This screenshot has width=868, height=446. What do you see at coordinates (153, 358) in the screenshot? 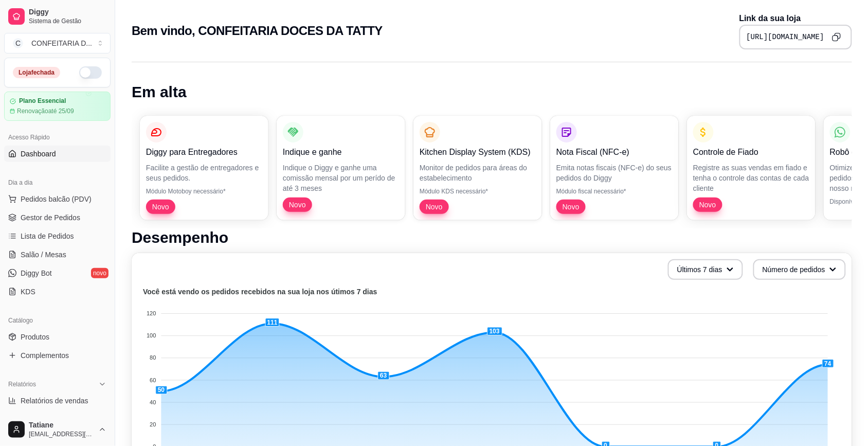
I see `tspan: 80` at bounding box center [153, 358].